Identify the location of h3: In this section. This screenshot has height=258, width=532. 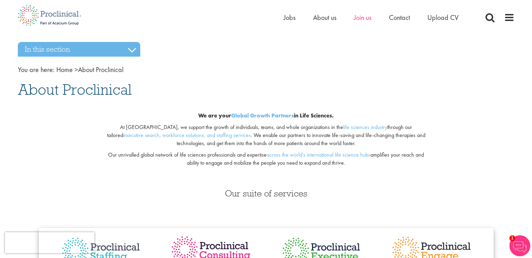
(79, 49).